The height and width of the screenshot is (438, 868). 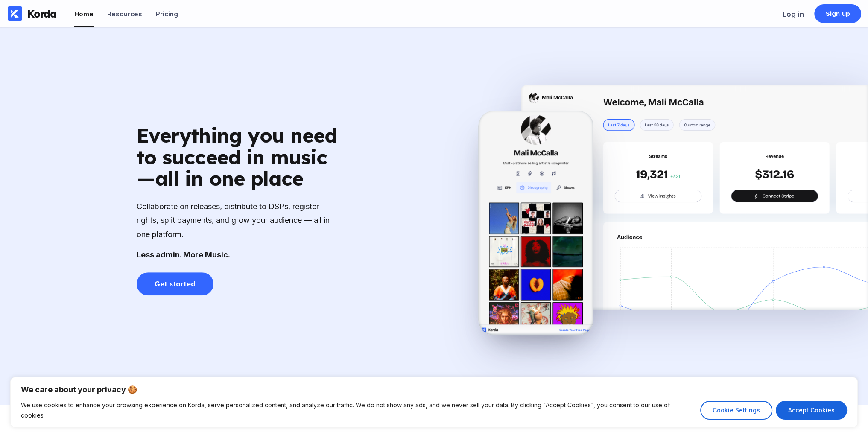 I want to click on div: Sign up, so click(x=838, y=14).